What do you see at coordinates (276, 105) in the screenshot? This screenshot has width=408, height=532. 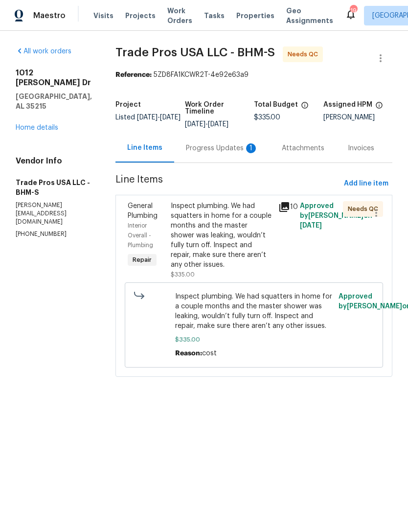 I see `h5: Total Budget` at bounding box center [276, 105].